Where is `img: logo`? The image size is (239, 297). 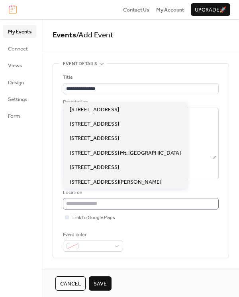
img: logo is located at coordinates (13, 10).